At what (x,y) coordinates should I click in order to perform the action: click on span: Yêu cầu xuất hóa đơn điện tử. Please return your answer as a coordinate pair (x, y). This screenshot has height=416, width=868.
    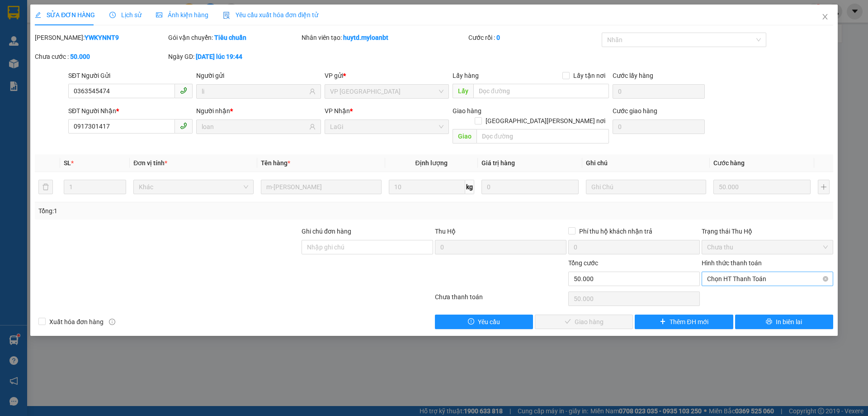
    Looking at the image, I should click on (271, 15).